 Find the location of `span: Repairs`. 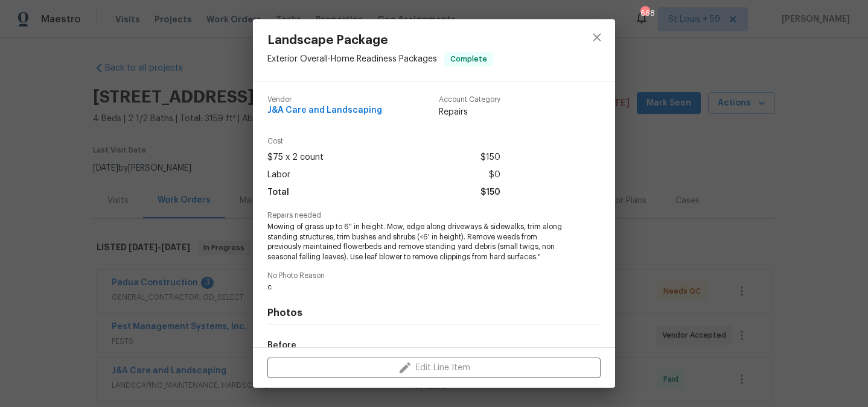

span: Repairs is located at coordinates (470, 112).